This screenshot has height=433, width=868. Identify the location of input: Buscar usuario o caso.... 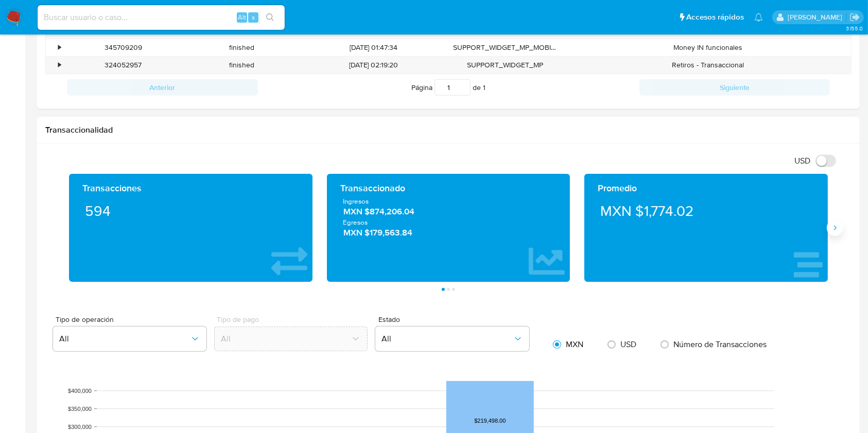
(161, 17).